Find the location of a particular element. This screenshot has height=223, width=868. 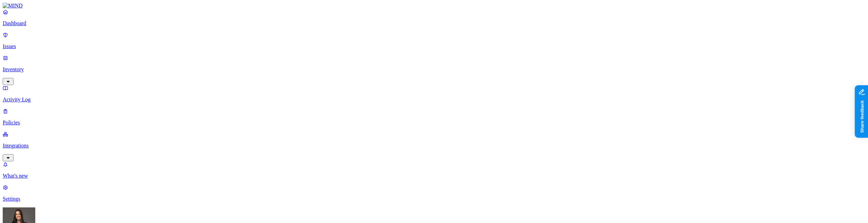

p: Inventory is located at coordinates (434, 69).